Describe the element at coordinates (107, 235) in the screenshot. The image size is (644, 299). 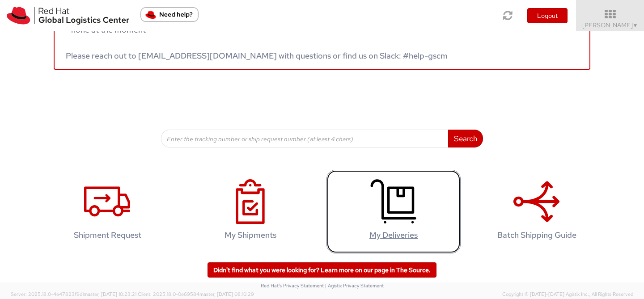
I see `h4: Shipment Request` at that location.